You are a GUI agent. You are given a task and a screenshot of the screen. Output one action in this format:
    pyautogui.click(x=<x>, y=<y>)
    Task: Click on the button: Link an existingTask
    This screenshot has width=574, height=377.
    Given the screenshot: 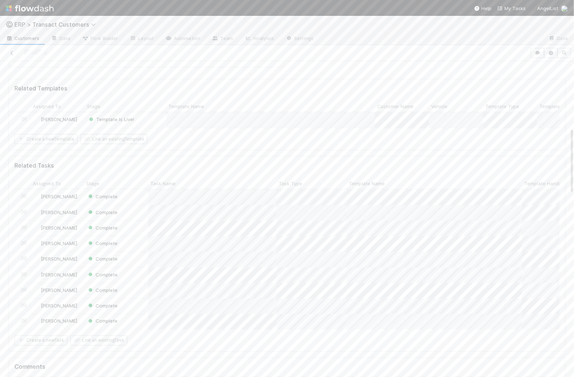 What is the action you would take?
    pyautogui.click(x=99, y=340)
    